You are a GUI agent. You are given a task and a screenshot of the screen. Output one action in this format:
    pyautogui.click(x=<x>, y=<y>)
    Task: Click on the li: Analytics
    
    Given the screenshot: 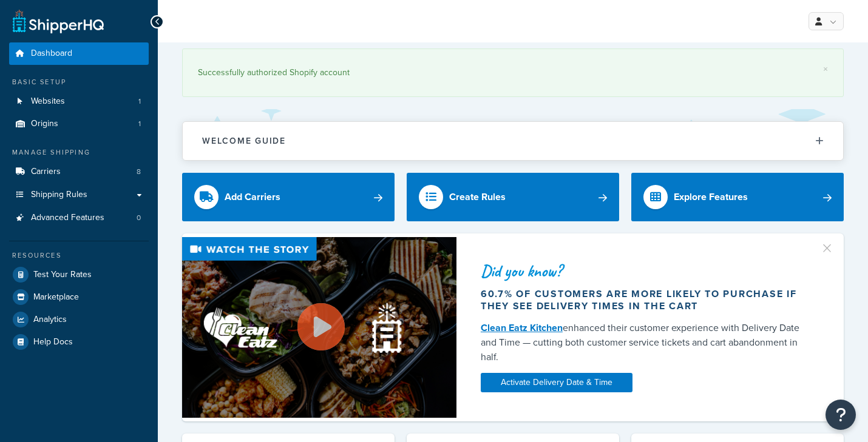 What is the action you would take?
    pyautogui.click(x=79, y=320)
    